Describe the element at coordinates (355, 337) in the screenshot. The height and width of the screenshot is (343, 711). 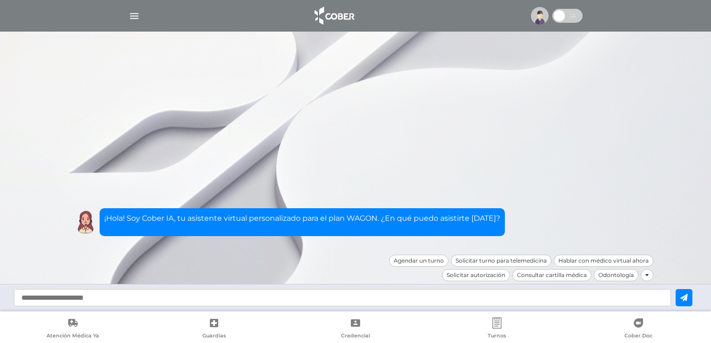
I see `span: Credencial` at that location.